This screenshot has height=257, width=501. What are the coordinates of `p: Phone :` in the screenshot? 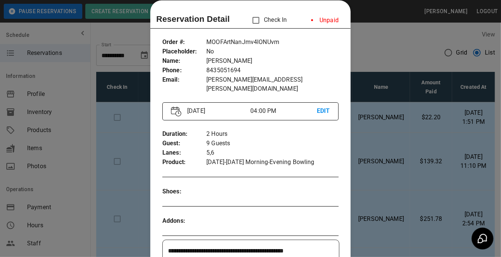 It's located at (184, 70).